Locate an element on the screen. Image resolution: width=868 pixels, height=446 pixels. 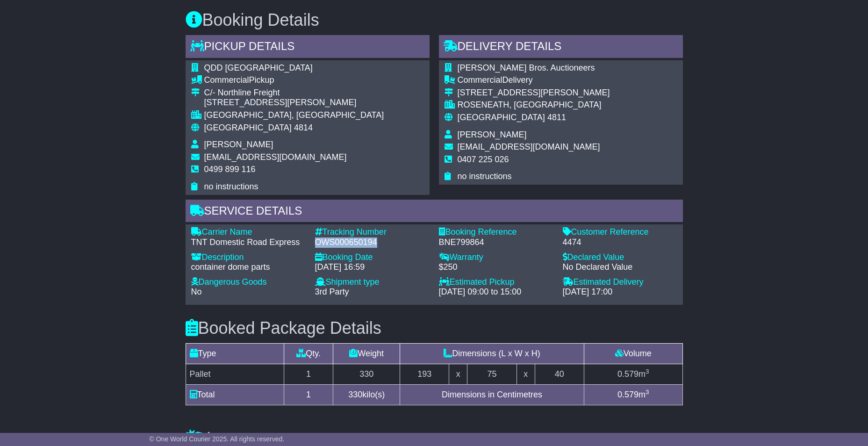
div: C/- Northline Freight is located at coordinates (294, 93).